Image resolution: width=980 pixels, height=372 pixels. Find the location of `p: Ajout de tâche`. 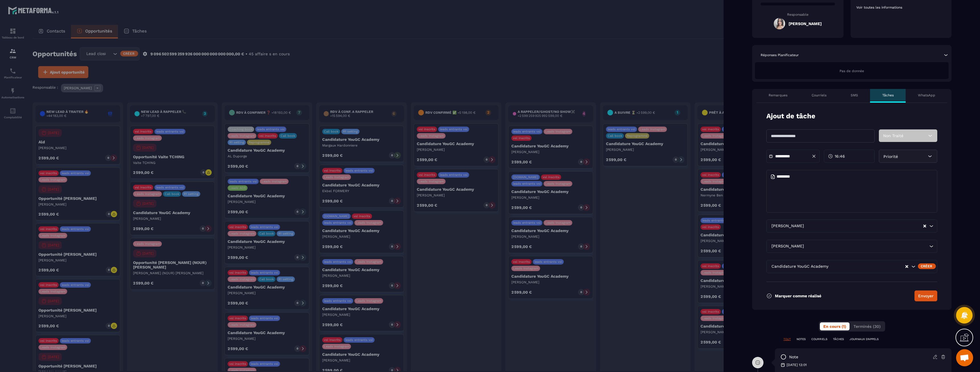

p: Ajout de tâche is located at coordinates (791, 116).